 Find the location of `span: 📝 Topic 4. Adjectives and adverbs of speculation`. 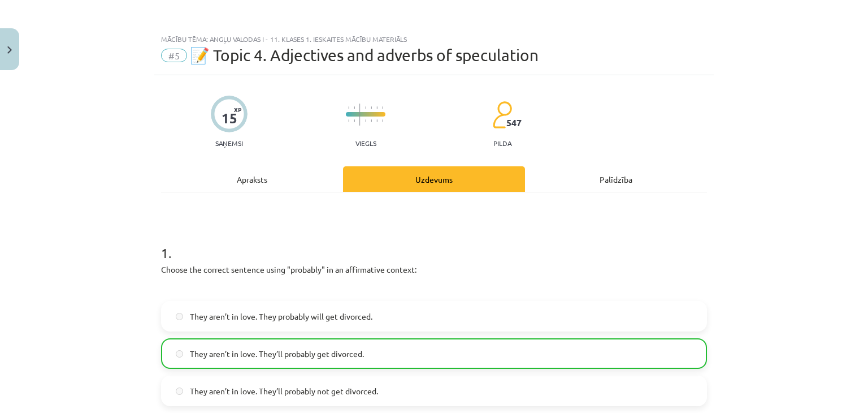

span: 📝 Topic 4. Adjectives and adverbs of speculation is located at coordinates (364, 55).